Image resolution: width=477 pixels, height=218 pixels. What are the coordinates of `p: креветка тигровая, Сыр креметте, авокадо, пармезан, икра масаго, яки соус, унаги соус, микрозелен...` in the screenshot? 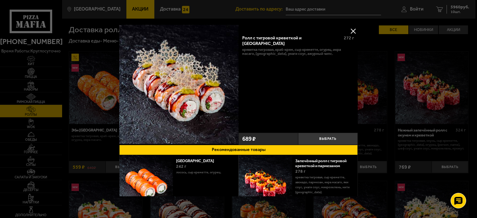 It's located at (324, 185).